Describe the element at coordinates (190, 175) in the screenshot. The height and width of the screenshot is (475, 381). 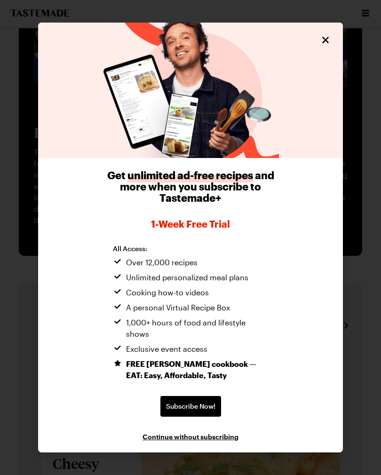
I see `span: unlimited ad-free recipes` at that location.